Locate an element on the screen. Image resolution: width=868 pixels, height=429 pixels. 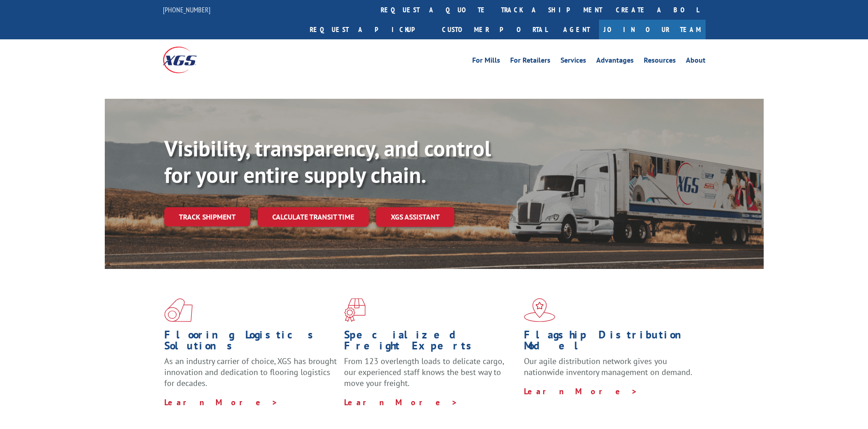
a: Resources is located at coordinates (660, 62).